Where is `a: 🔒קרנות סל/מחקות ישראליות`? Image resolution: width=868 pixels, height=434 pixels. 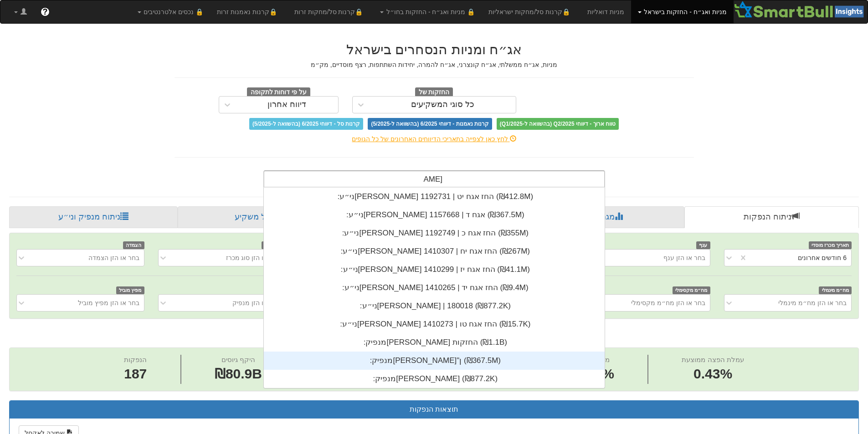 a: 🔒קרנות סל/מחקות ישראליות is located at coordinates (531, 11).